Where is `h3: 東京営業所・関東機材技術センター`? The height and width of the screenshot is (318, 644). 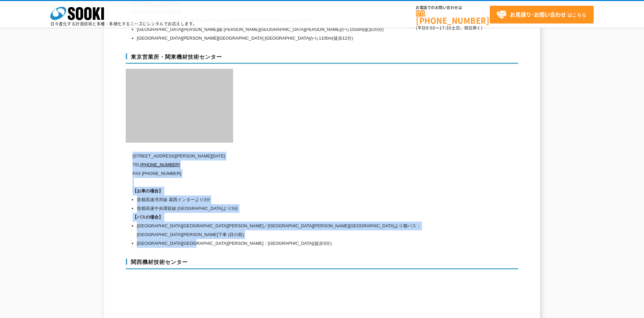 h3: 東京営業所・関東機材技術センター is located at coordinates (322, 59).